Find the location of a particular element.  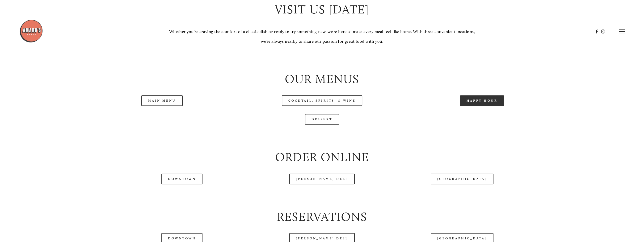

h2: Order Online is located at coordinates (322, 157).